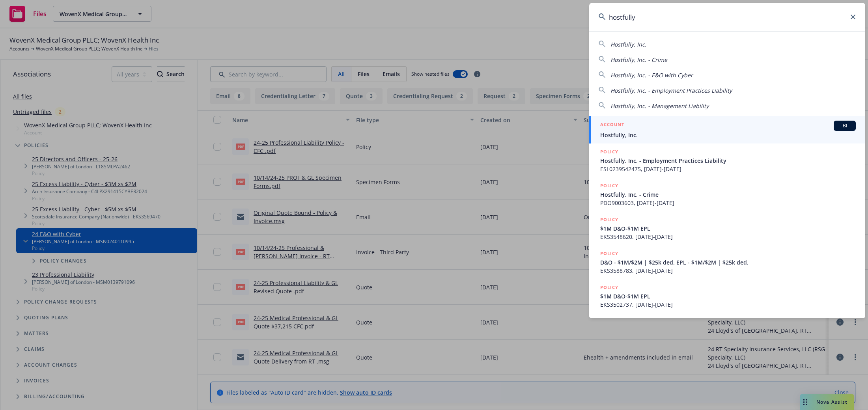 The image size is (868, 410). What do you see at coordinates (652, 75) in the screenshot?
I see `span: Hostfully, Inc. - E&O with Cyber` at bounding box center [652, 75].